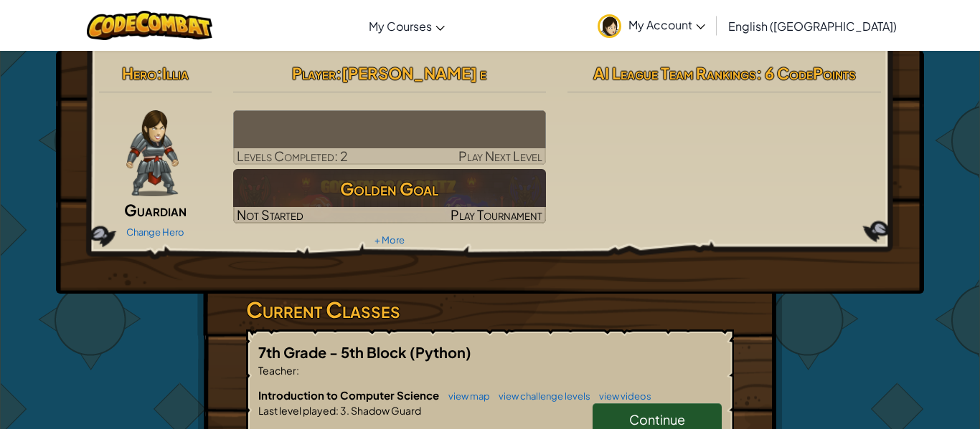 This screenshot has height=429, width=980. What do you see at coordinates (667, 24) in the screenshot?
I see `span: My Account` at bounding box center [667, 24].